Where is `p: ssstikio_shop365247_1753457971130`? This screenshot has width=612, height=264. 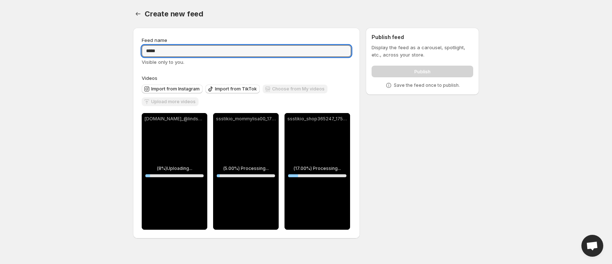
p: ssstikio_shop365247_1753457971130 is located at coordinates (317, 119).